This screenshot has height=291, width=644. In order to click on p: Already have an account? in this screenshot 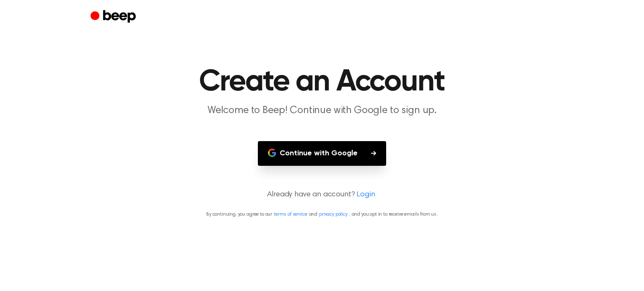, I will do `click(322, 195)`.